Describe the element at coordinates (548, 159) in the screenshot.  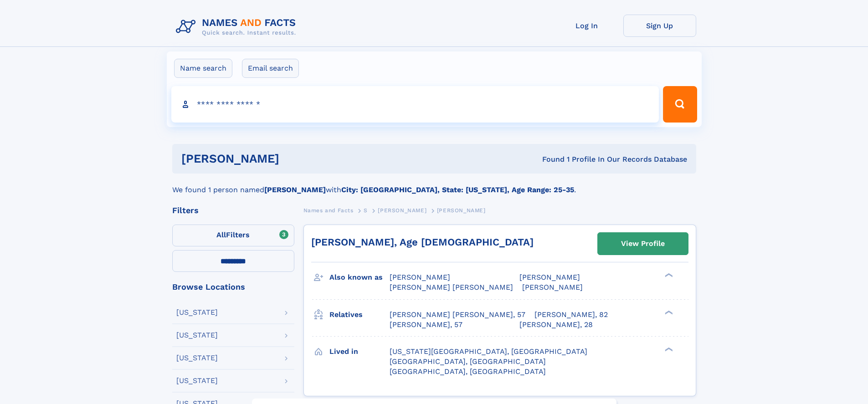
I see `div: Found 1 Profile In Our Records Database` at that location.